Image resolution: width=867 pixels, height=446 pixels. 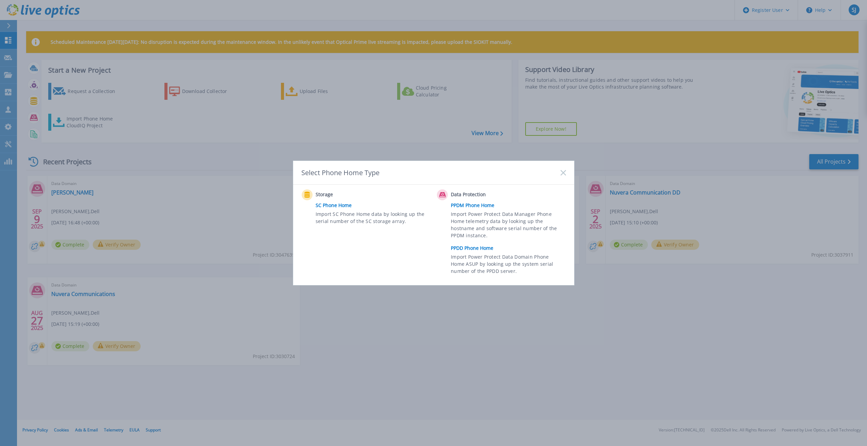 What do you see at coordinates (507, 226) in the screenshot?
I see `span: Import Power Protect Data Manager Phone Home telemetry data by looking up the hostname and softwa...` at bounding box center [507, 226].